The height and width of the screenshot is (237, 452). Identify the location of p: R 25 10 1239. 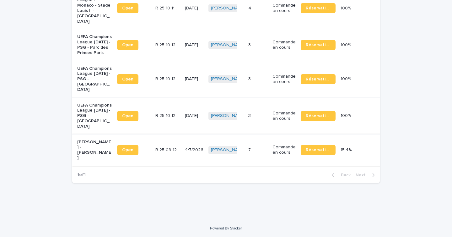
(168, 115).